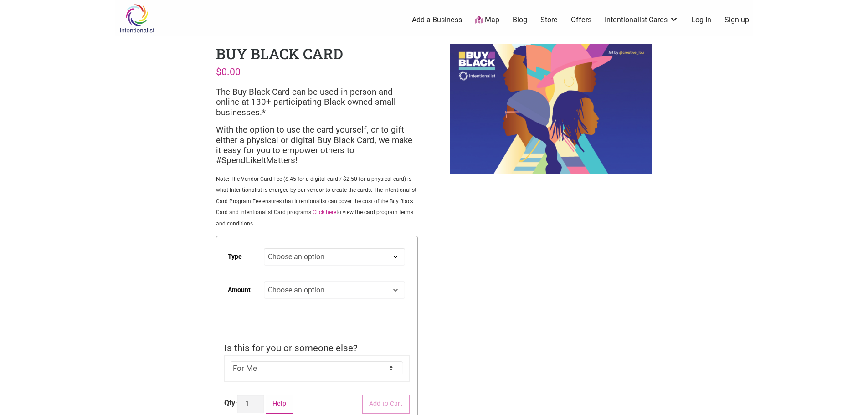 The height and width of the screenshot is (415, 868). What do you see at coordinates (551, 109) in the screenshot?
I see `img: Buy Black Card` at bounding box center [551, 109].